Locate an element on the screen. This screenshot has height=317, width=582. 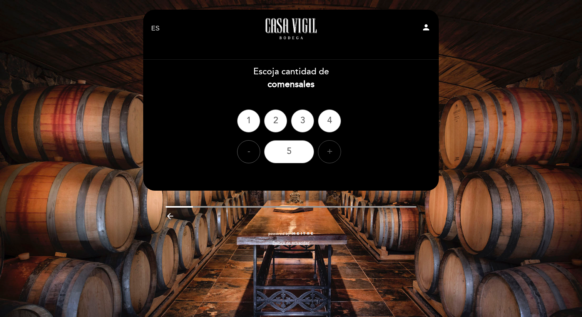
button: person is located at coordinates (426, 28).